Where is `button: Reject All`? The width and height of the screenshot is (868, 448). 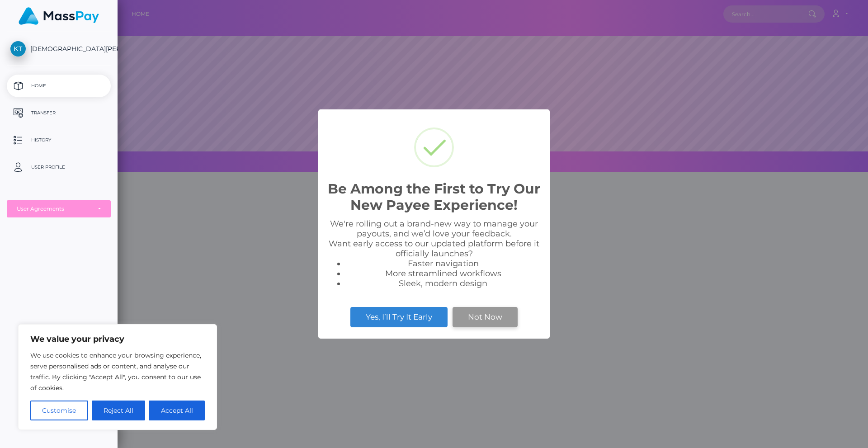 button: Reject All is located at coordinates (119, 411).